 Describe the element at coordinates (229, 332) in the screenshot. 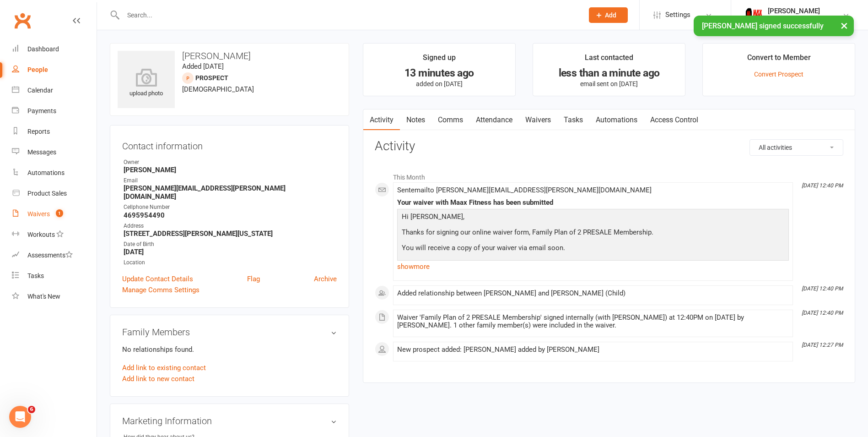

I see `h3: Family Members` at that location.